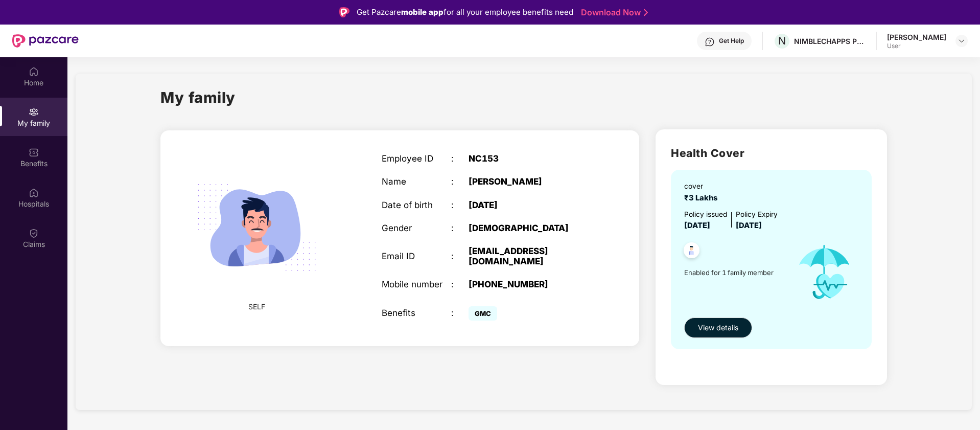  Describe the element at coordinates (416, 256) in the screenshot. I see `div: Email ID` at that location.